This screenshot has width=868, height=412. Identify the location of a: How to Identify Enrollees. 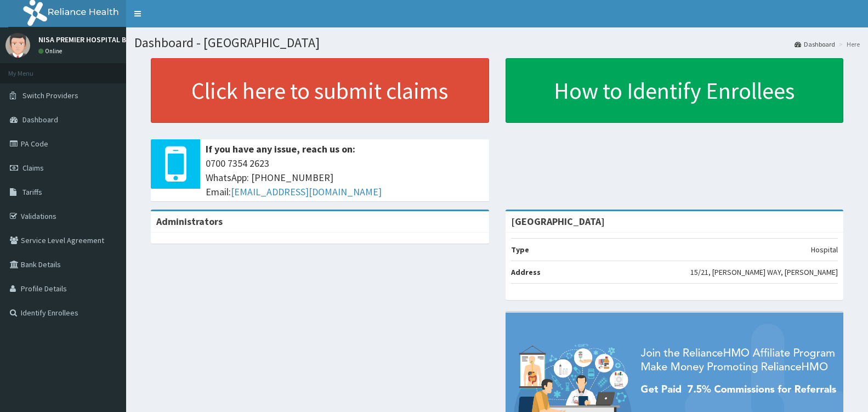
(674, 90).